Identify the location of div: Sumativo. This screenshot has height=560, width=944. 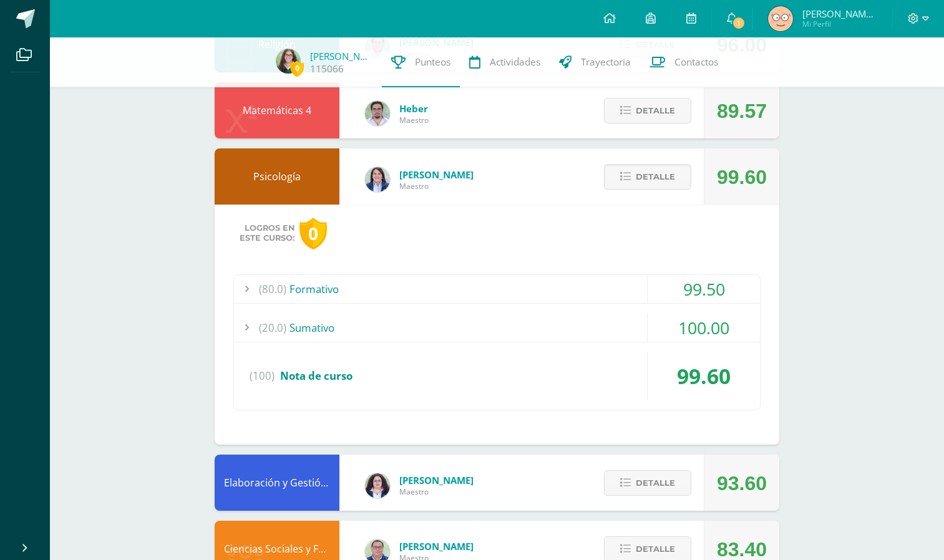
(496, 328).